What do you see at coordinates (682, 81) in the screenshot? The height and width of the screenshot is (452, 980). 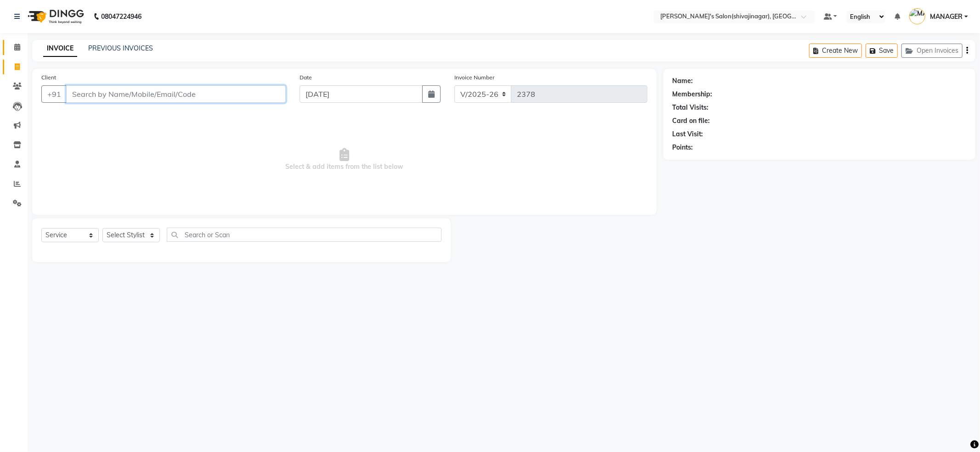 I see `div: Name:` at bounding box center [682, 81].